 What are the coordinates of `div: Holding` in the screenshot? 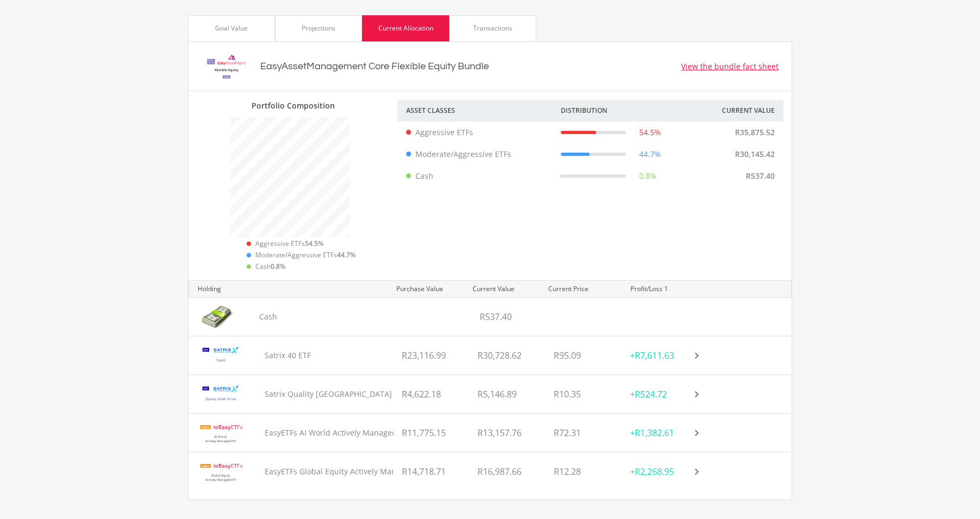 It's located at (288, 289).